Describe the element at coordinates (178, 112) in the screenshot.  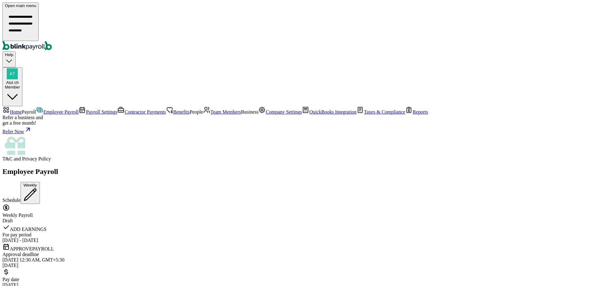
I see `a: Benefits` at that location.